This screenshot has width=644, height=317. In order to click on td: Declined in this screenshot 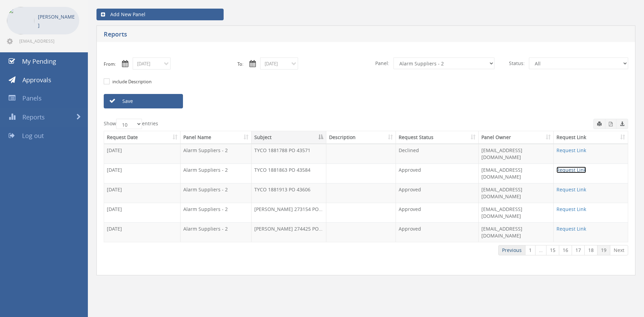, I will do `click(437, 154)`.